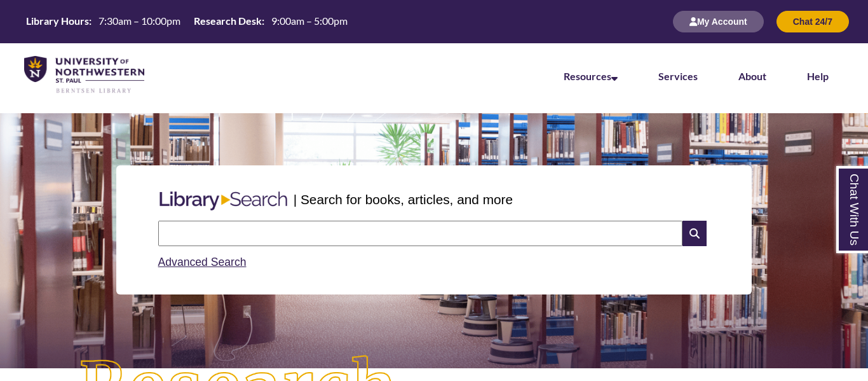  What do you see at coordinates (752, 76) in the screenshot?
I see `a: About` at bounding box center [752, 76].